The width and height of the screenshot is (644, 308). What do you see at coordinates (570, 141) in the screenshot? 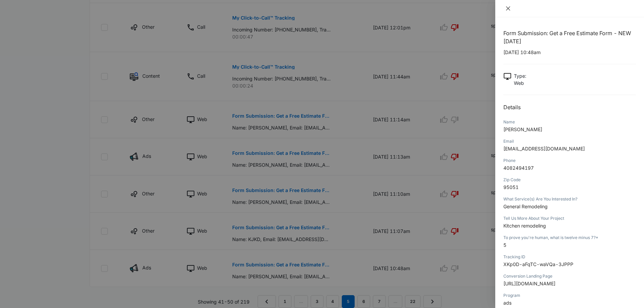
I see `div: Email` at bounding box center [570, 141].